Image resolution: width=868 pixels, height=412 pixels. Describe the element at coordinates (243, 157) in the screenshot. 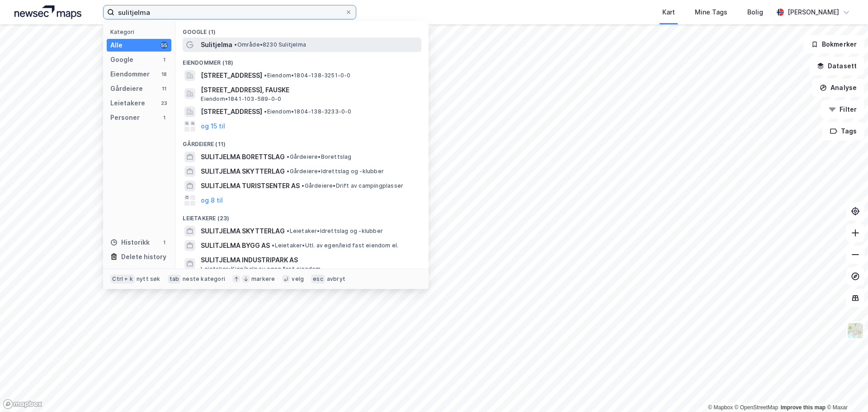

I see `span: SULITJELMA BORETTSLAG` at that location.